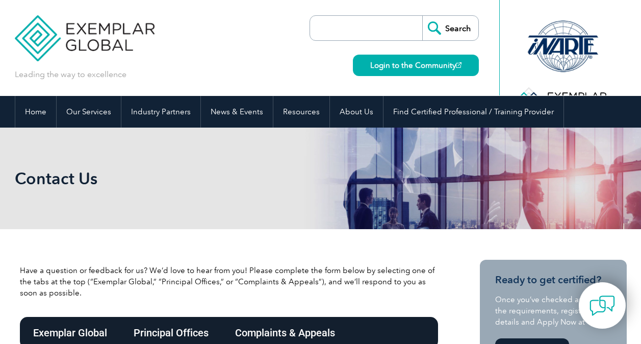  Describe the element at coordinates (229, 282) in the screenshot. I see `p: Have a question or feedback for us? We’d love to hear from you! Please complete the form below by...` at that location.